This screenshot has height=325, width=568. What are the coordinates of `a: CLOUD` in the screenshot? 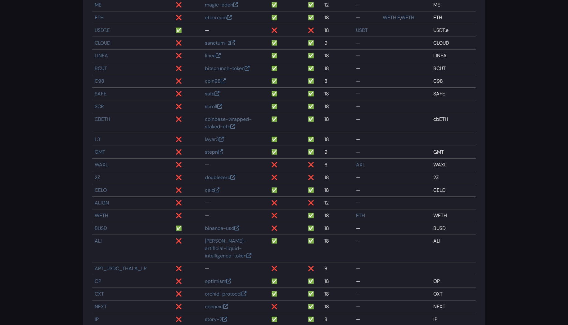 It's located at (102, 43).